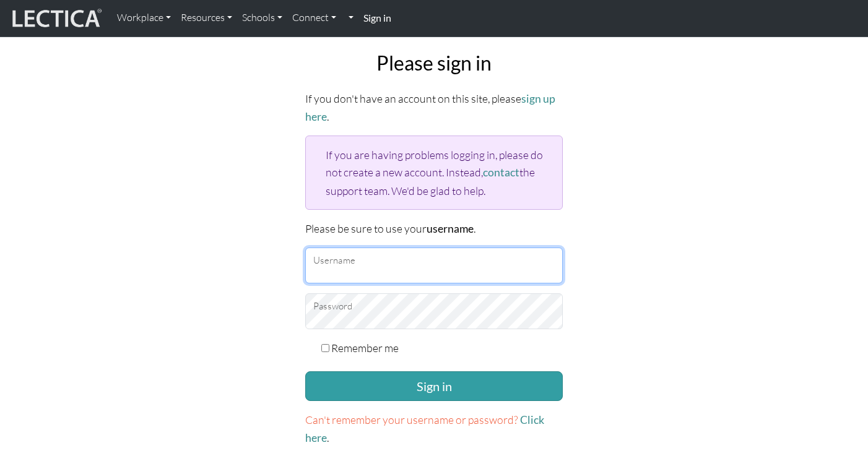  Describe the element at coordinates (412, 420) in the screenshot. I see `span: Can't remember your username or password?` at that location.